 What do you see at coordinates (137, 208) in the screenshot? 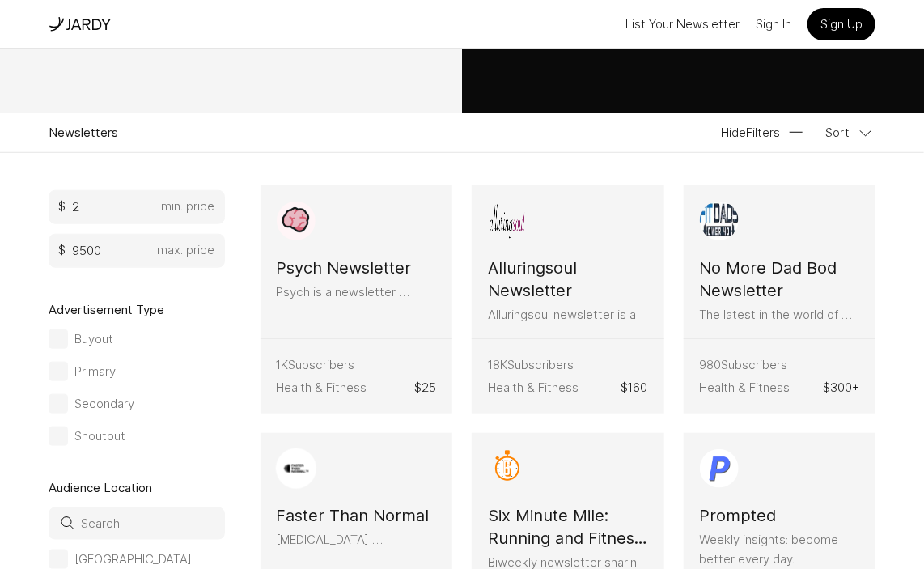
I see `input: $ min. price` at bounding box center [137, 208].